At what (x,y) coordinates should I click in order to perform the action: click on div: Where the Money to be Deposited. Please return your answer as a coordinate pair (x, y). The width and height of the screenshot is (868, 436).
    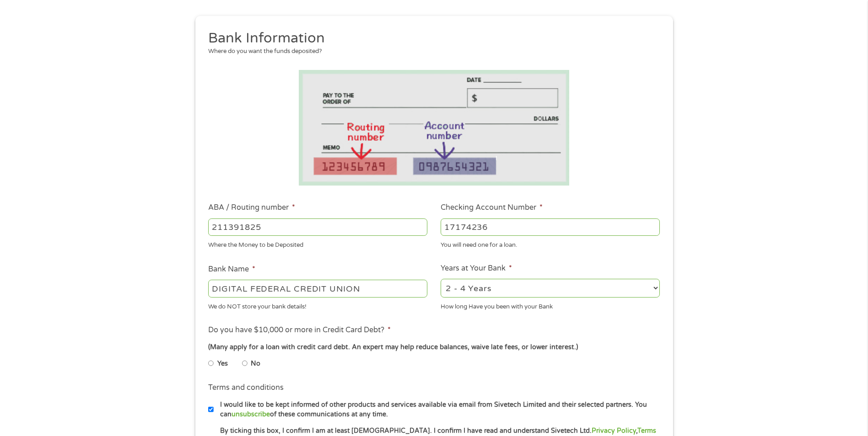
    Looking at the image, I should click on (318, 244).